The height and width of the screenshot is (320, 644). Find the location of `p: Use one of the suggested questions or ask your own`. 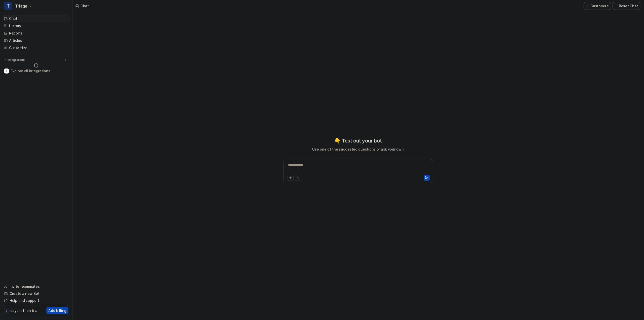

p: Use one of the suggested questions or ask your own is located at coordinates (358, 149).